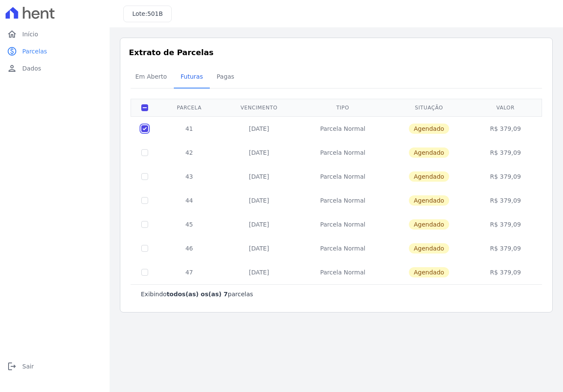  What do you see at coordinates (12, 366) in the screenshot?
I see `i: logout` at bounding box center [12, 366].